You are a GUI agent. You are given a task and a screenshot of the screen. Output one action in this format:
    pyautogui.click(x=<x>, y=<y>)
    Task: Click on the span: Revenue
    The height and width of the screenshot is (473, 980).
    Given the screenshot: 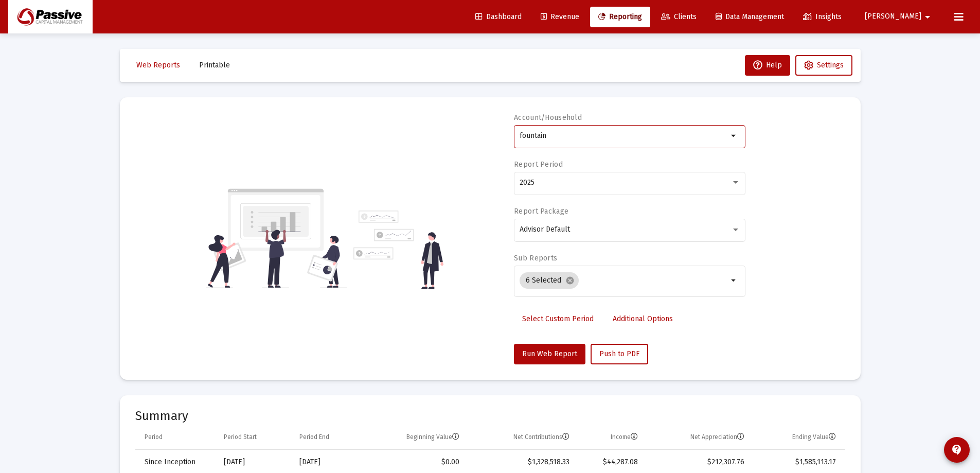 What is the action you would take?
    pyautogui.click(x=560, y=17)
    